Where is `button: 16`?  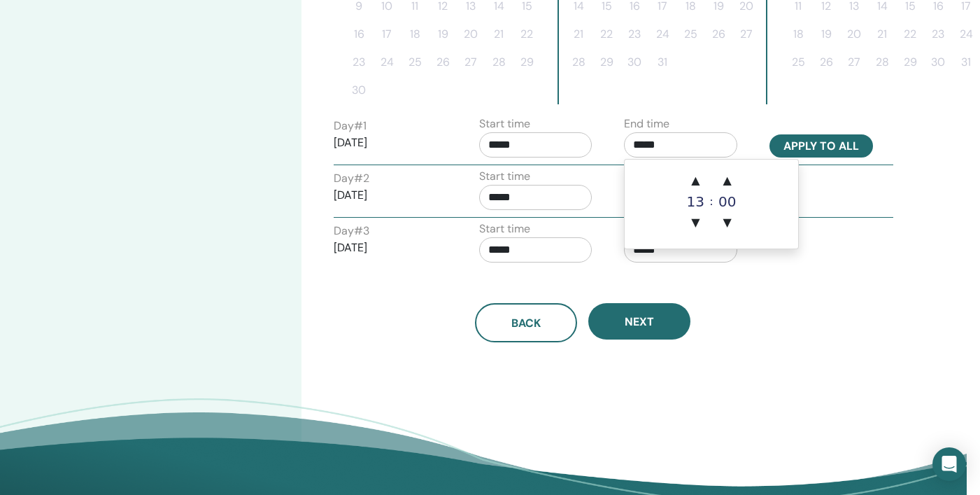 button: 16 is located at coordinates (359, 34).